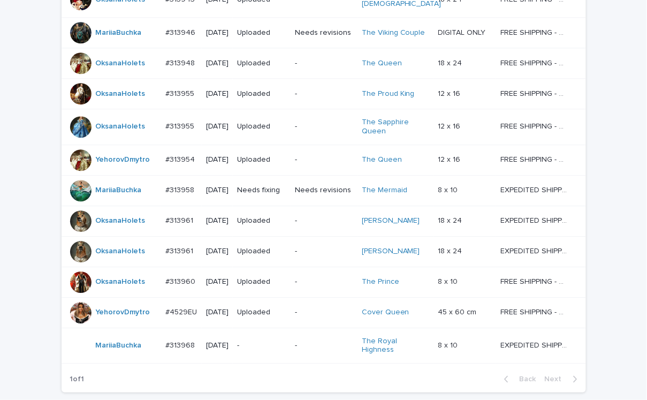  I want to click on span: Back, so click(525, 379).